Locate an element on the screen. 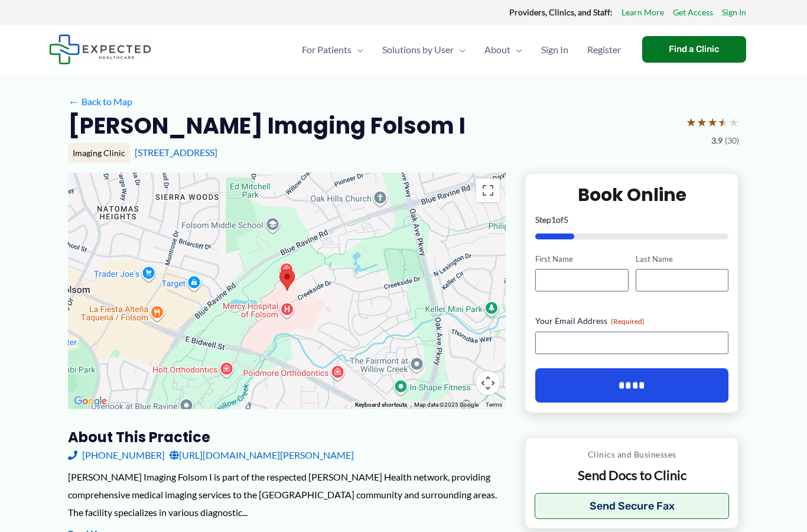 The height and width of the screenshot is (532, 807). button: Keyboard shortcuts is located at coordinates (381, 405).